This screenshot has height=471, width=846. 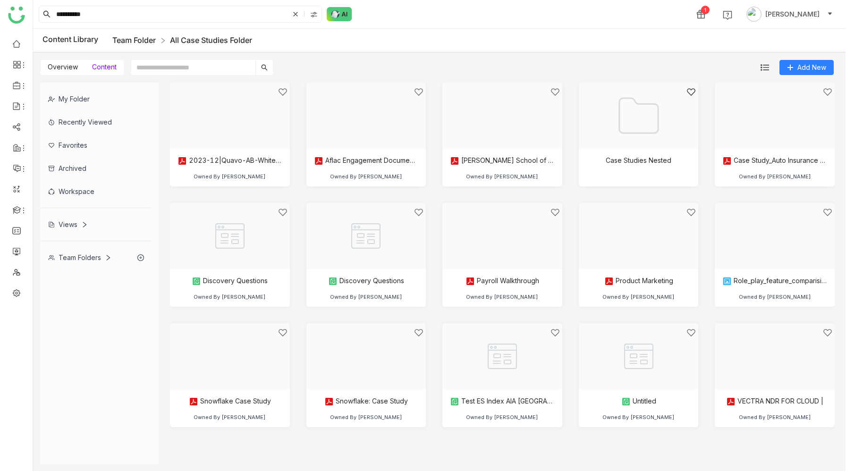 I want to click on span: Content, so click(x=104, y=67).